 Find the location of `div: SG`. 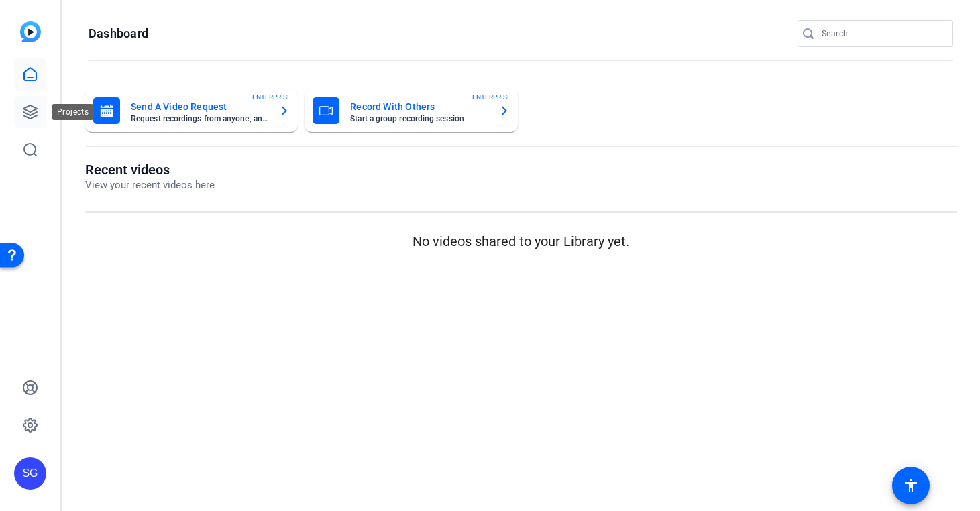

div: SG is located at coordinates (30, 474).